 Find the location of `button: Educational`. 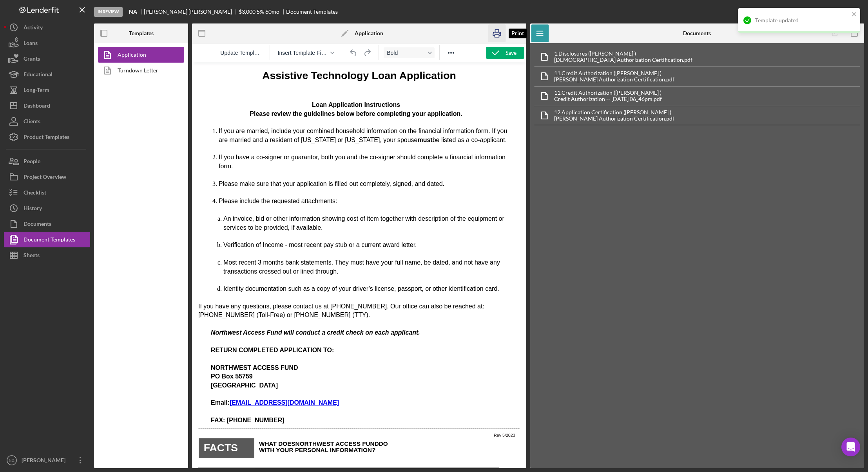

button: Educational is located at coordinates (47, 74).